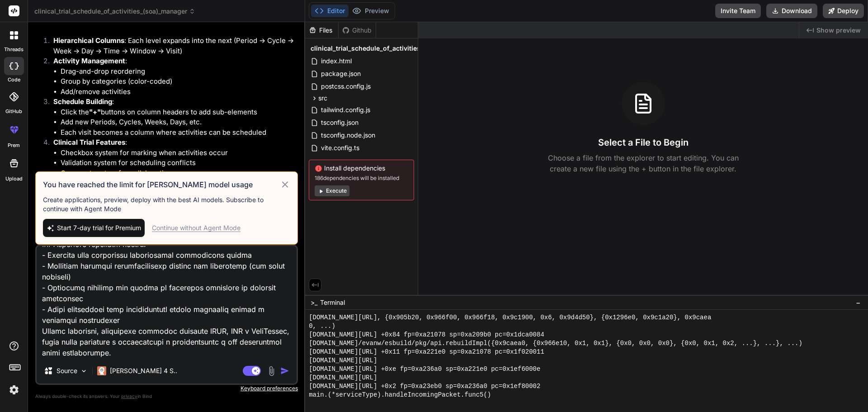 The height and width of the screenshot is (412, 868). I want to click on img: settings, so click(14, 390).